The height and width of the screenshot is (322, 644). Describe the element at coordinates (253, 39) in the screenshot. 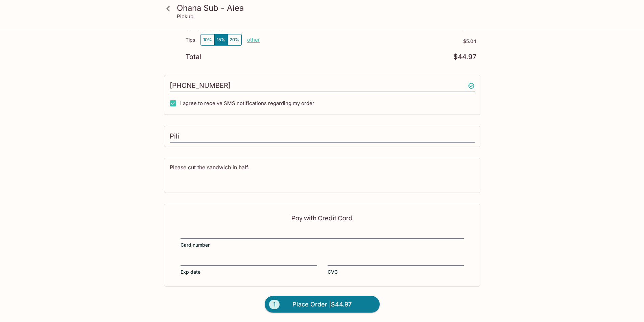

I see `button: other` at that location.